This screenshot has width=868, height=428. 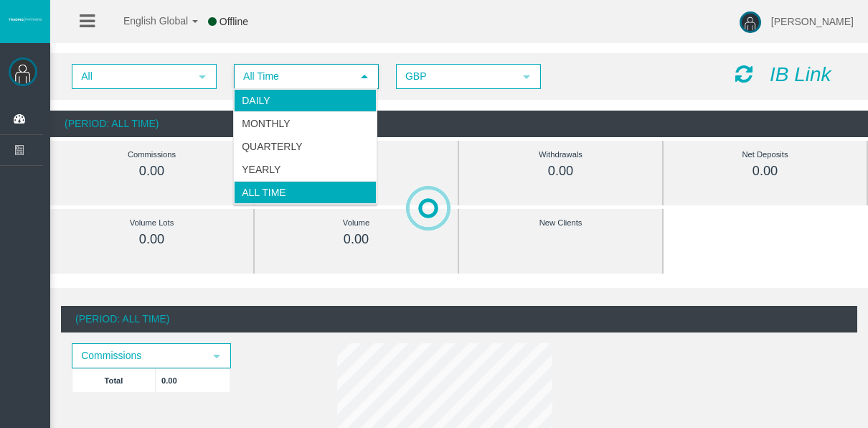 What do you see at coordinates (765, 154) in the screenshot?
I see `div: Net Deposits` at bounding box center [765, 154].